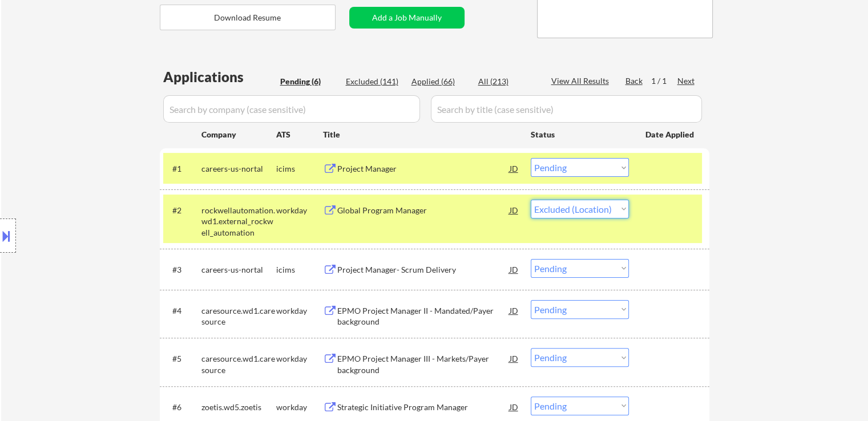 The image size is (868, 421). Describe the element at coordinates (375, 82) in the screenshot. I see `div: Excluded (141)` at that location.